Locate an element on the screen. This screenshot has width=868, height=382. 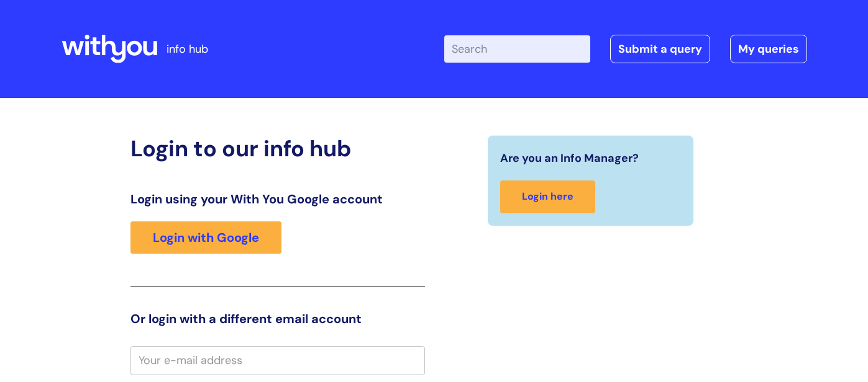
p: info hub is located at coordinates (187, 49).